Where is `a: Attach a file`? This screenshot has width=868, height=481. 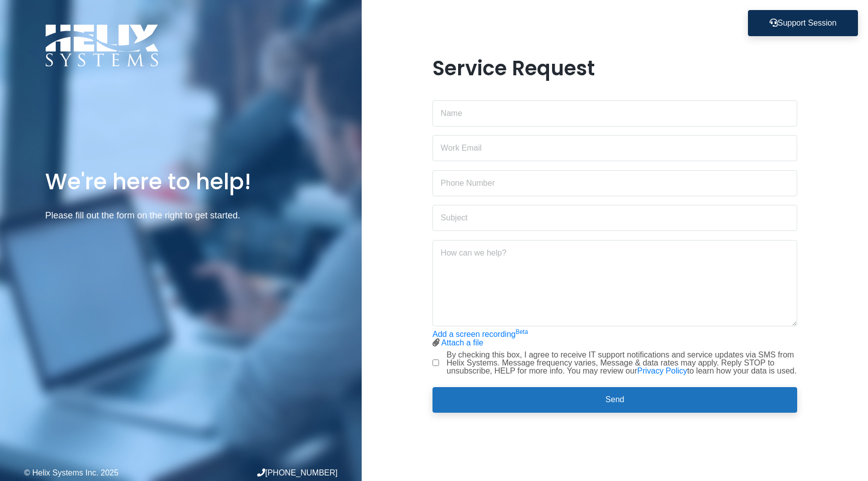
a: Attach a file is located at coordinates (462, 342).